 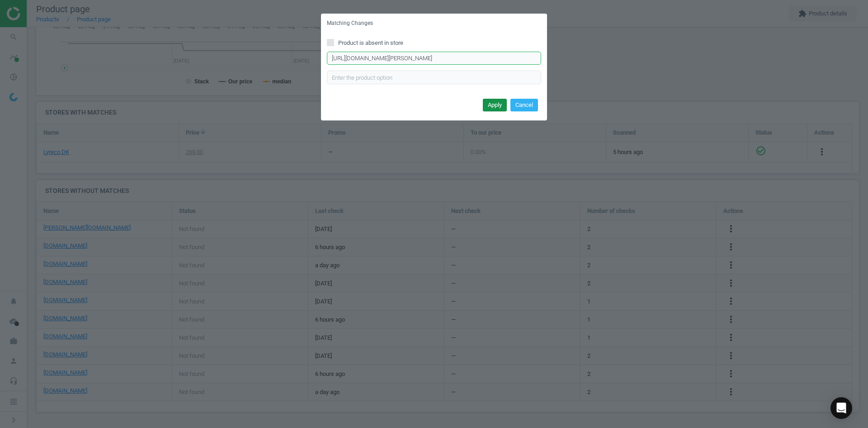 What do you see at coordinates (371, 43) in the screenshot?
I see `span: Product is absent in store` at bounding box center [371, 43].